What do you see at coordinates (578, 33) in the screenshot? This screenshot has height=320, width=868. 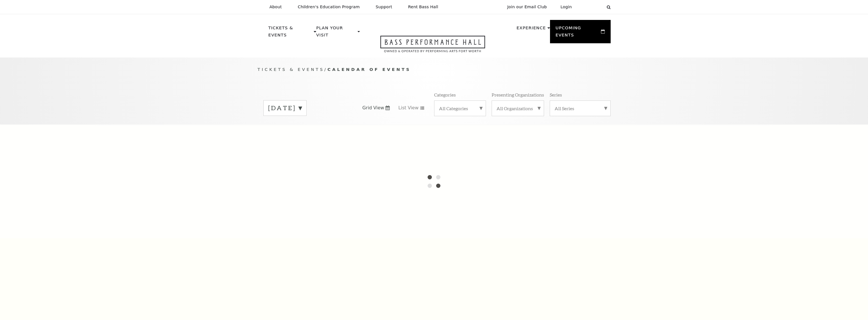 I see `p: Upcoming Events` at bounding box center [578, 33].